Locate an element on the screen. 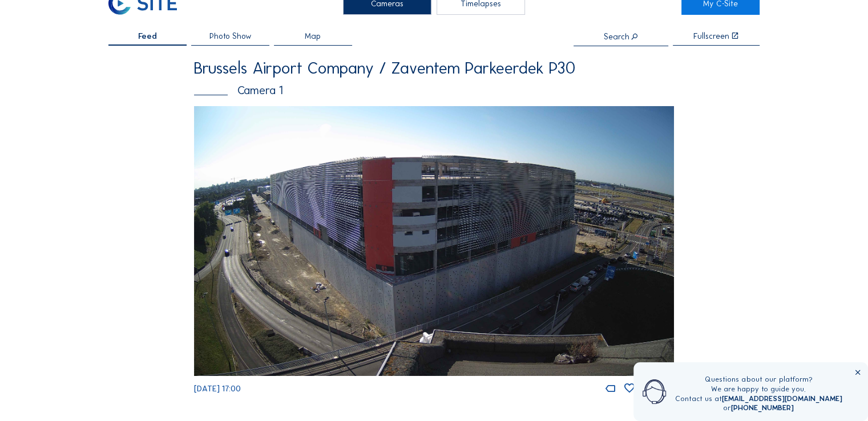 Image resolution: width=868 pixels, height=421 pixels. img: operator is located at coordinates (655, 392).